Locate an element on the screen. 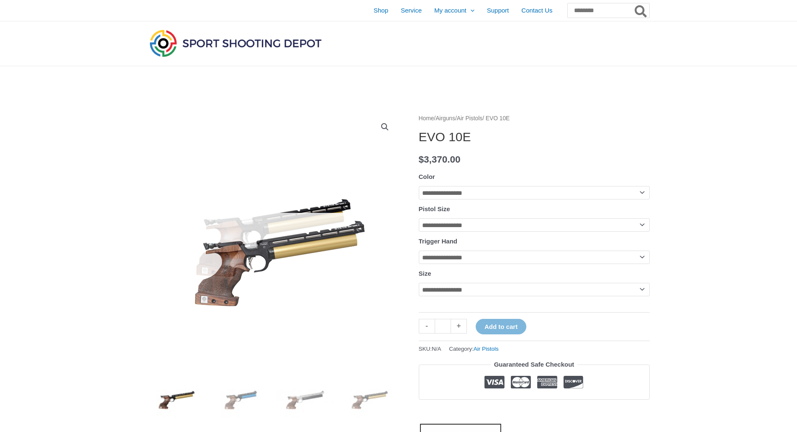  img: Sport Shooting Depot is located at coordinates (236, 43).